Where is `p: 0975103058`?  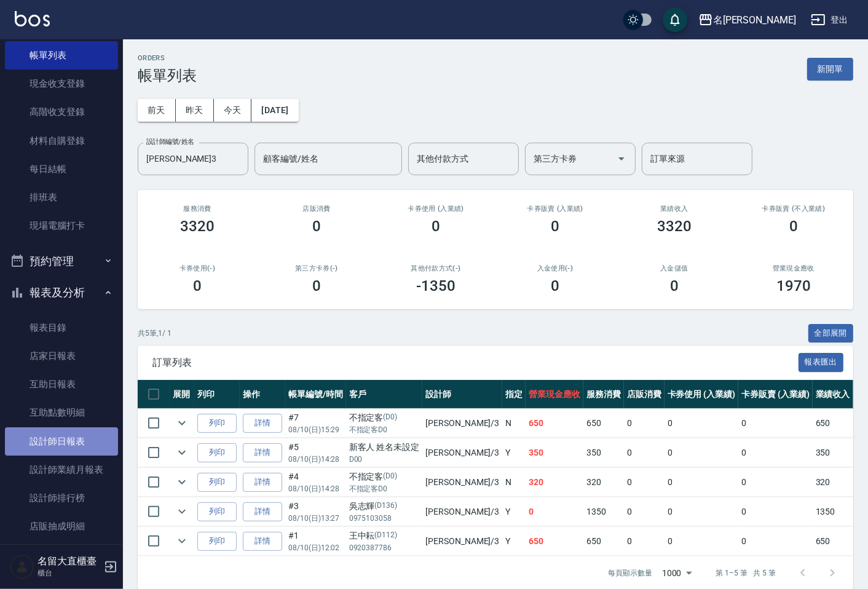
p: 0975103058 is located at coordinates (384, 518).